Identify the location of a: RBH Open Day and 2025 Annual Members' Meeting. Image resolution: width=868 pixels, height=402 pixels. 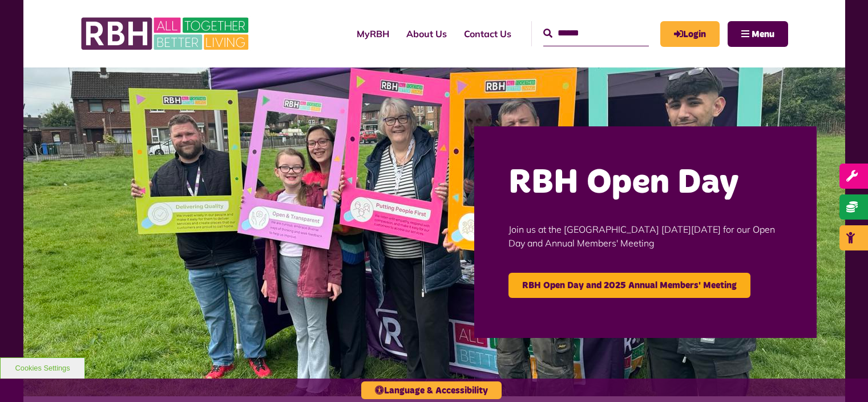
(630, 285).